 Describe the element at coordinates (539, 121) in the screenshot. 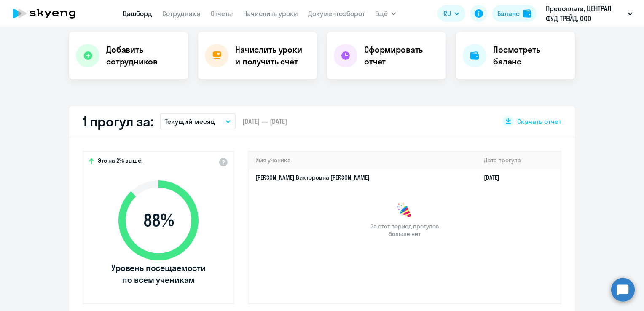

I see `span: Скачать отчет` at that location.